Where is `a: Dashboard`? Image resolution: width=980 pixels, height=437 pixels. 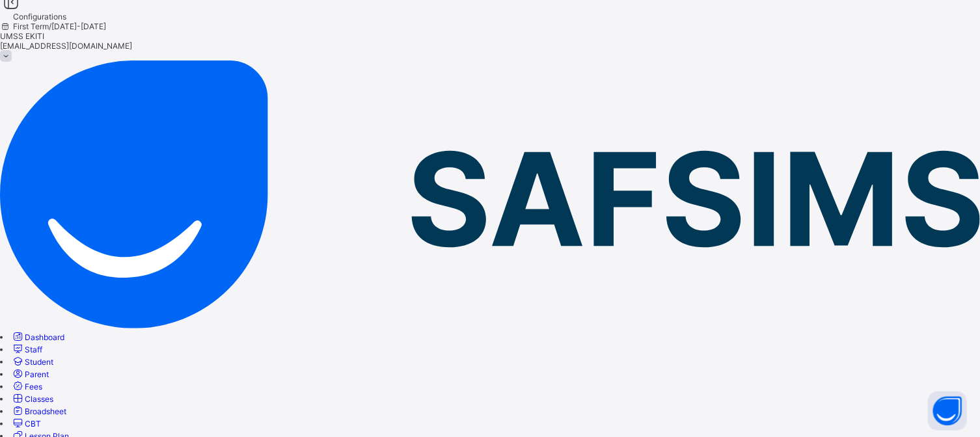
a: Dashboard is located at coordinates (38, 336).